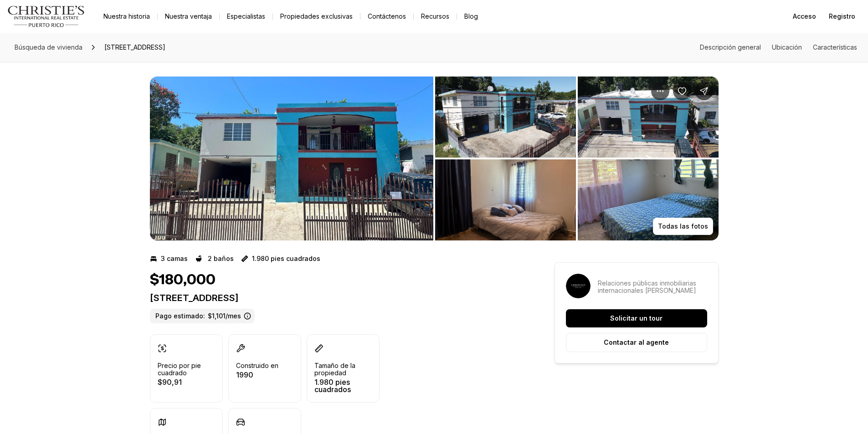 This screenshot has height=434, width=868. I want to click on font: $90,91, so click(170, 382).